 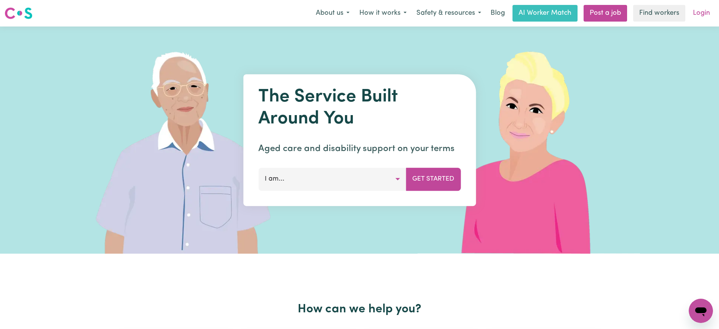 I want to click on h2: How can we help you?, so click(x=360, y=309).